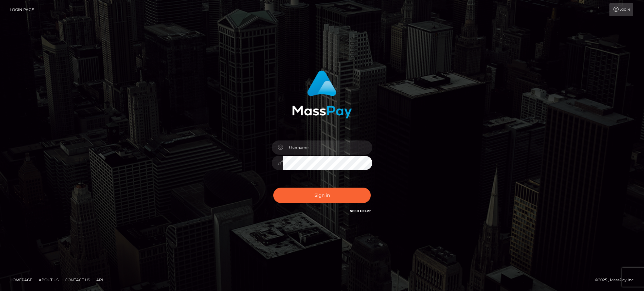 The height and width of the screenshot is (291, 644). Describe the element at coordinates (322, 195) in the screenshot. I see `button: Sign in` at that location.